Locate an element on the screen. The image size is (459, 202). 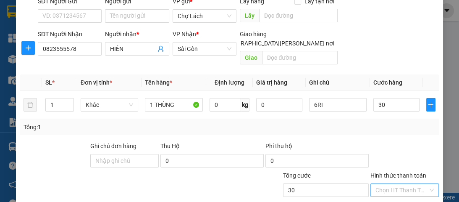
span: SL is located at coordinates (49, 82).